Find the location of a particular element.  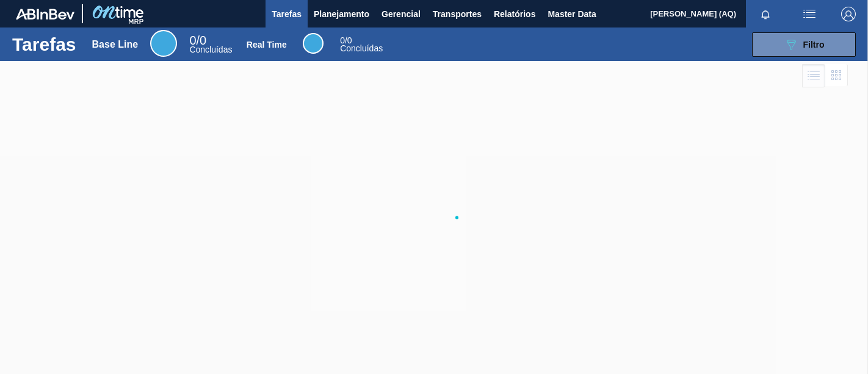

span: Transportes is located at coordinates (457, 14).